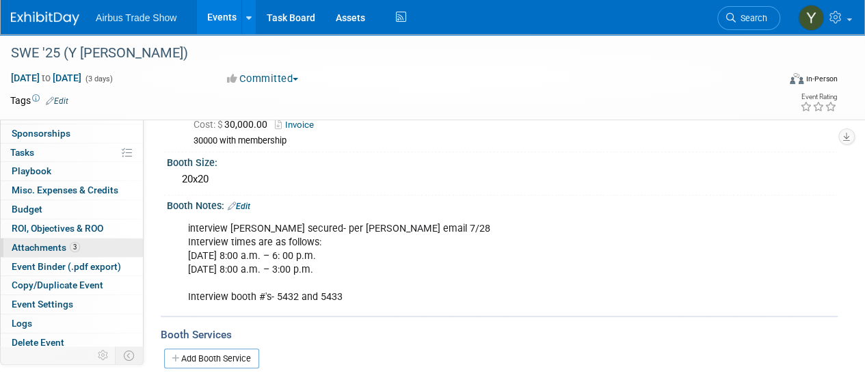 This screenshot has width=865, height=382. What do you see at coordinates (57, 228) in the screenshot?
I see `span: ROI, Objectives & ROO` at bounding box center [57, 228].